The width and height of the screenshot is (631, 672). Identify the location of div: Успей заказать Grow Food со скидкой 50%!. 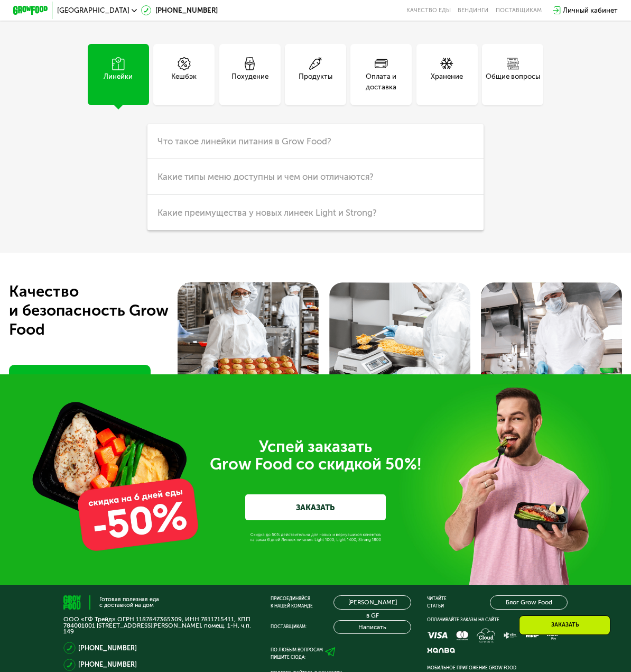
(316, 456).